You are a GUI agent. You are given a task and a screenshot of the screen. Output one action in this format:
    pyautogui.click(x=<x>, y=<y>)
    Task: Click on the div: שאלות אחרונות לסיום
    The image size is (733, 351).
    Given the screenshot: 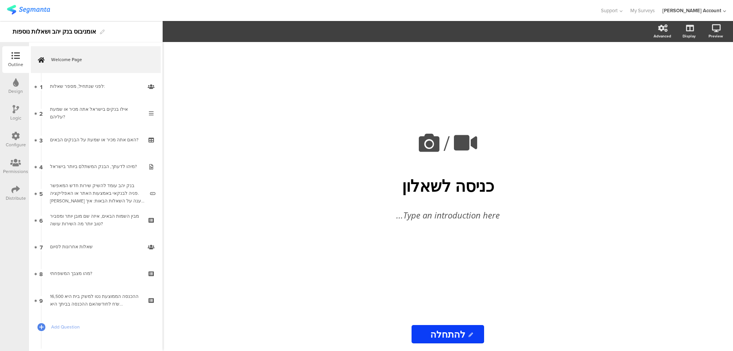 What is the action you would take?
    pyautogui.click(x=95, y=246)
    